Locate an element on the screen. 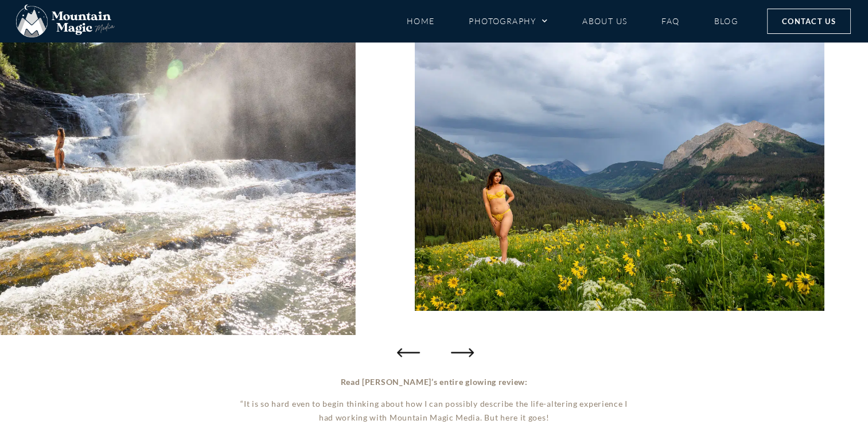  div: Next slide is located at coordinates (460, 352).